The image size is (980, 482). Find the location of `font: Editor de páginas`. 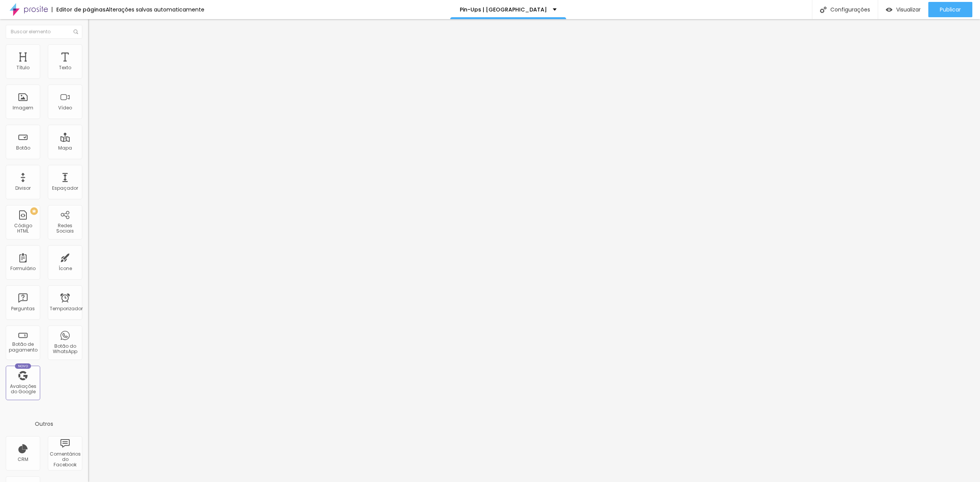

font: Editor de páginas is located at coordinates (80, 9).